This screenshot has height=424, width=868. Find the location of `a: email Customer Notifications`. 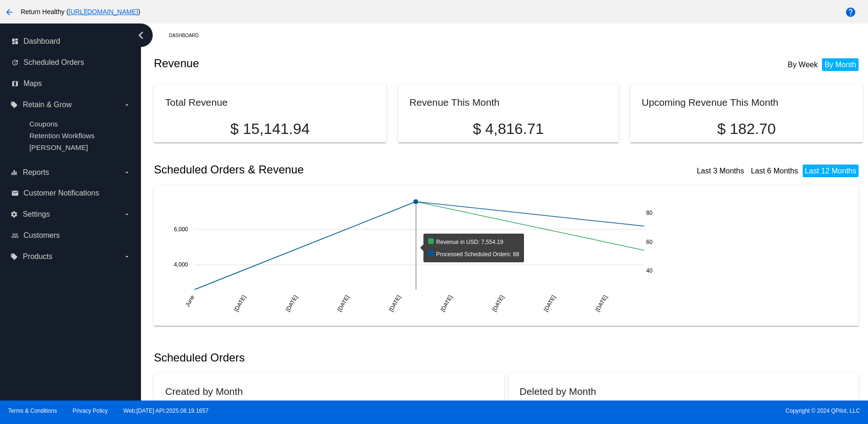

a: email Customer Notifications is located at coordinates (71, 193).